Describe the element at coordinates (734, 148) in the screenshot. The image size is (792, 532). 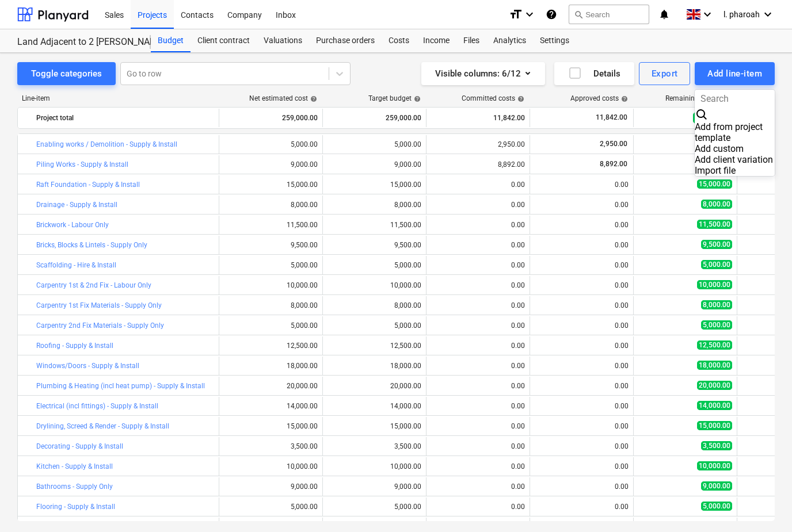
I see `div: Add custom` at that location.